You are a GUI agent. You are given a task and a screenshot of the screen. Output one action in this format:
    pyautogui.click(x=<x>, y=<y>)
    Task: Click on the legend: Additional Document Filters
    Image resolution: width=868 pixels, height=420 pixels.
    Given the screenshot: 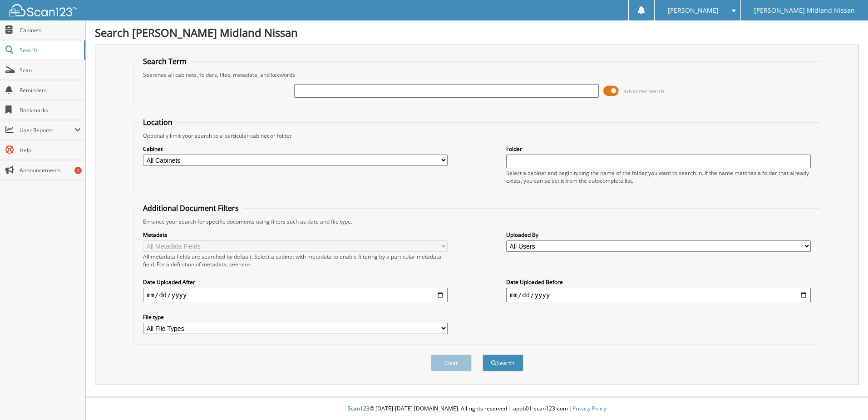 What is the action you would take?
    pyautogui.click(x=191, y=208)
    